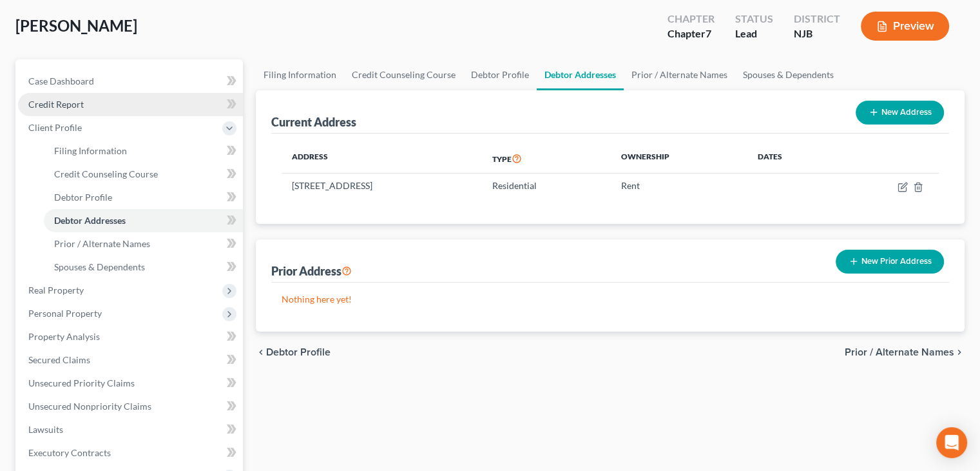 The image size is (980, 471). What do you see at coordinates (754, 33) in the screenshot?
I see `div: Lead` at bounding box center [754, 33].